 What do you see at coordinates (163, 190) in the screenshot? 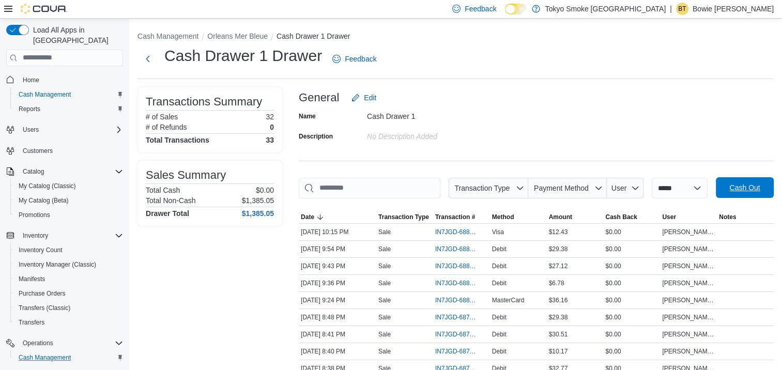
I see `h6: Total Cash` at bounding box center [163, 190].